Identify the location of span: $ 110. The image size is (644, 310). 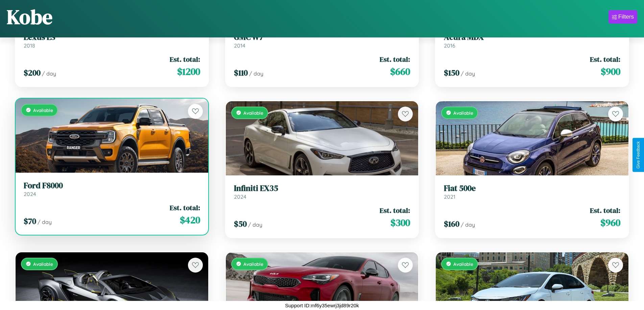
(241, 72).